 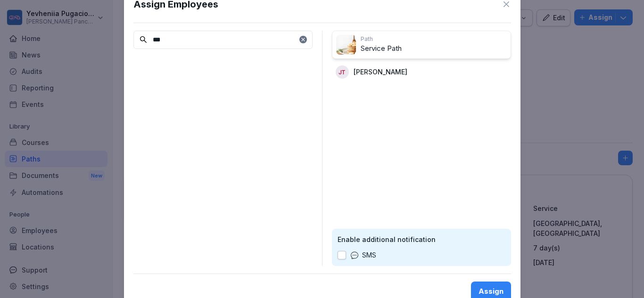 What do you see at coordinates (342, 72) in the screenshot?
I see `div: JT` at bounding box center [342, 72].